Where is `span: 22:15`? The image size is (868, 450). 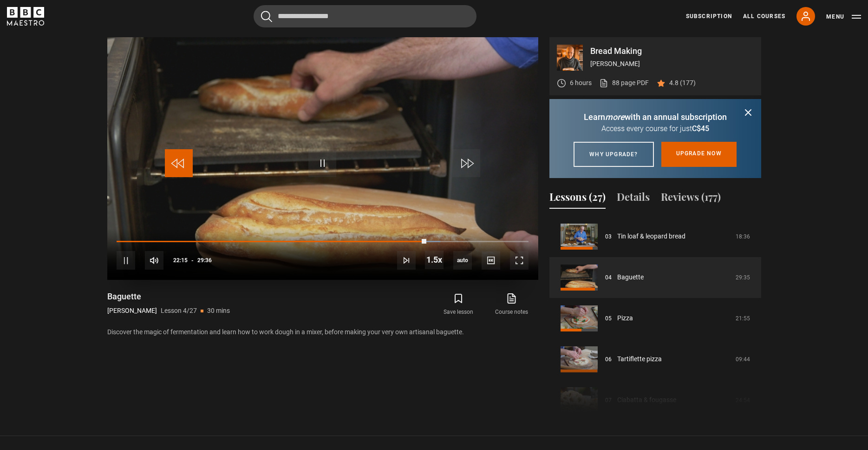 span: 22:15 is located at coordinates (180, 260).